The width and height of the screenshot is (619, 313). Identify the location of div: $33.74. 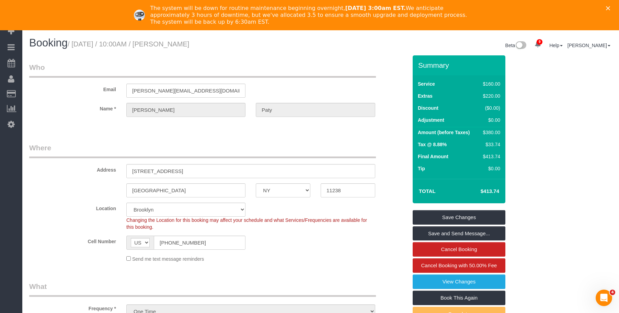
(491, 144).